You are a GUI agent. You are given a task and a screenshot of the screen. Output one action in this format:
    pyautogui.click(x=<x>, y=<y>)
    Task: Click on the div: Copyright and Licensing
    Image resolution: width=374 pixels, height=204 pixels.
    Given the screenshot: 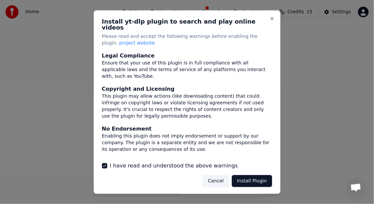 What is the action you would take?
    pyautogui.click(x=187, y=89)
    